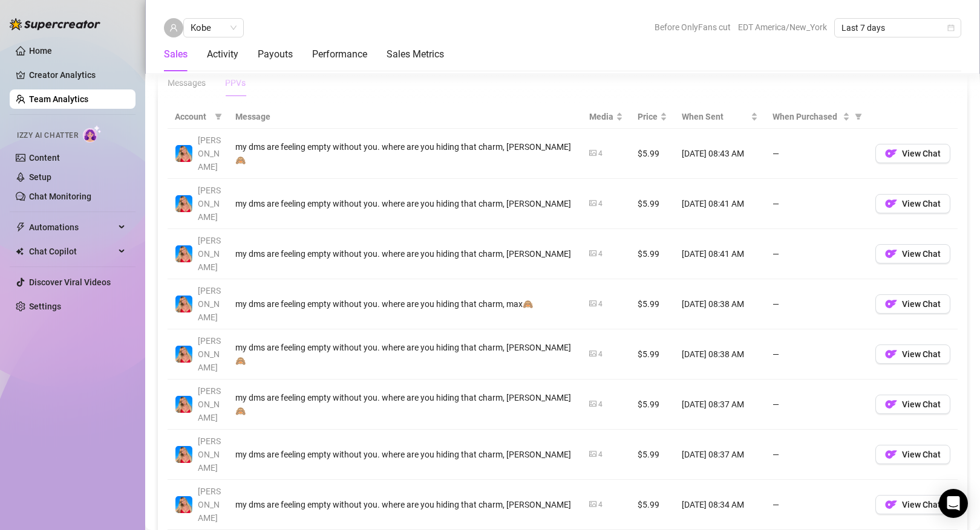  What do you see at coordinates (897, 28) in the screenshot?
I see `span: Last 7 days` at bounding box center [897, 28].